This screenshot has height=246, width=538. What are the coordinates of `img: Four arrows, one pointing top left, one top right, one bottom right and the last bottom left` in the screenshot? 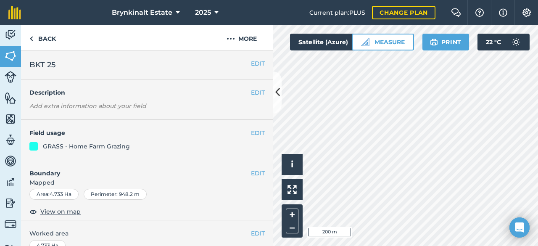 It's located at (292, 189).